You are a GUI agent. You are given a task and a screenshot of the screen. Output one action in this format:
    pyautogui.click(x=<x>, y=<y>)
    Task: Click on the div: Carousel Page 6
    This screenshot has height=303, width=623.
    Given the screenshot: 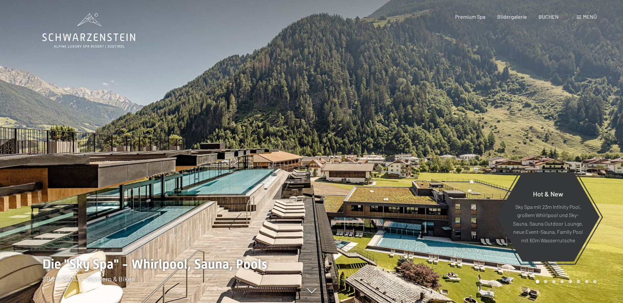 What is the action you would take?
    pyautogui.click(x=578, y=282)
    